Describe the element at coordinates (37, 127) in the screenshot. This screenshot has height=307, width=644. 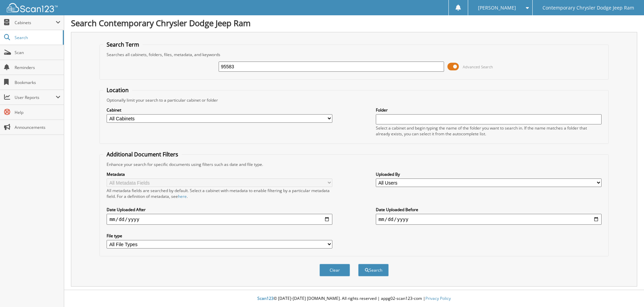
I see `span: Announcements` at that location.